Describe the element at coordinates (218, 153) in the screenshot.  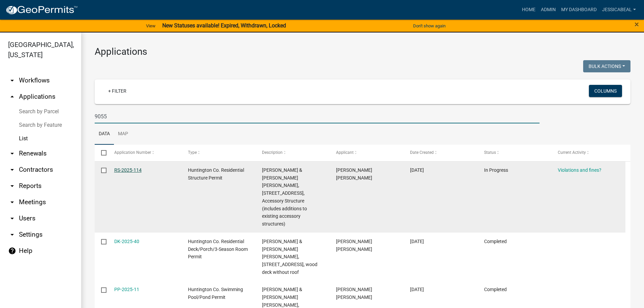
I see `datatable-header-cell: Type` at that location.